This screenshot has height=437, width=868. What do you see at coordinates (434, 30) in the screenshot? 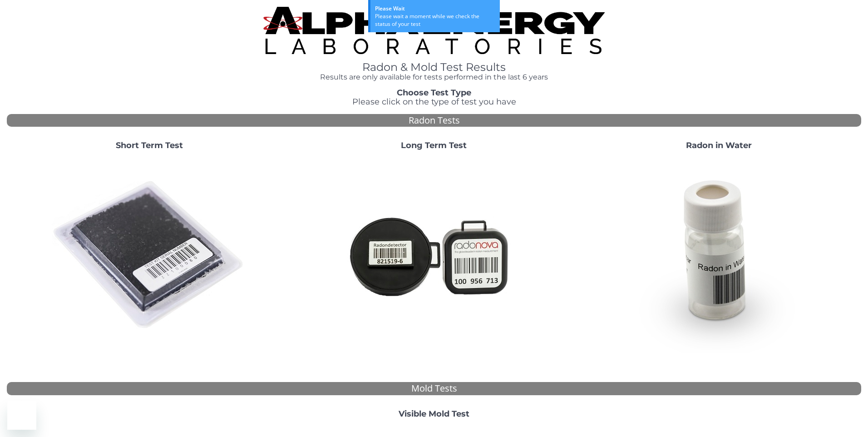
I see `img: TightCrop.jpg` at bounding box center [434, 30].